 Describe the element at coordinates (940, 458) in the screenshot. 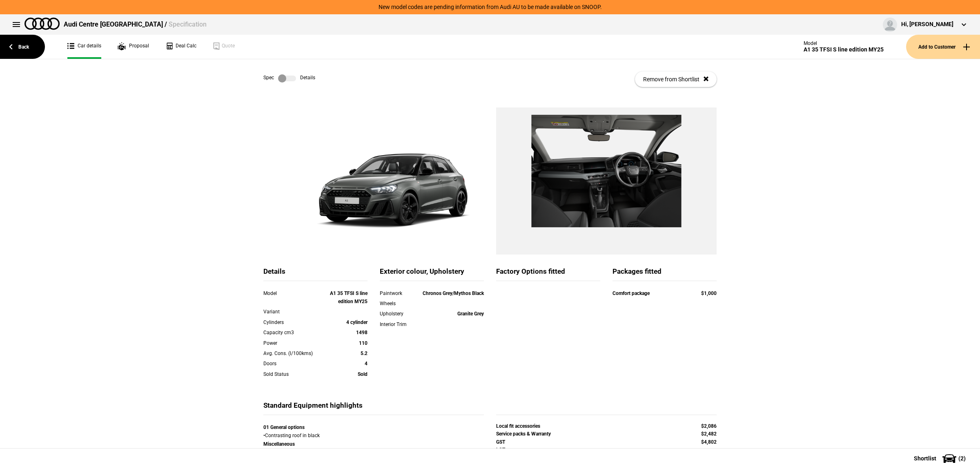

I see `button: Shortlist(2)` at that location.